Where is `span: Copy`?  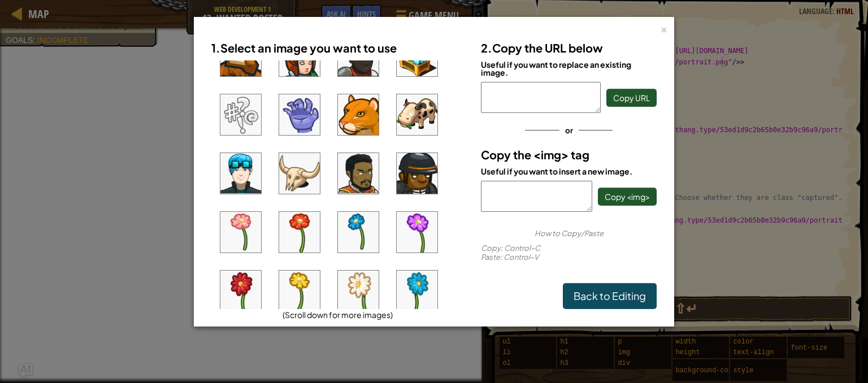
span: Copy is located at coordinates (491, 248).